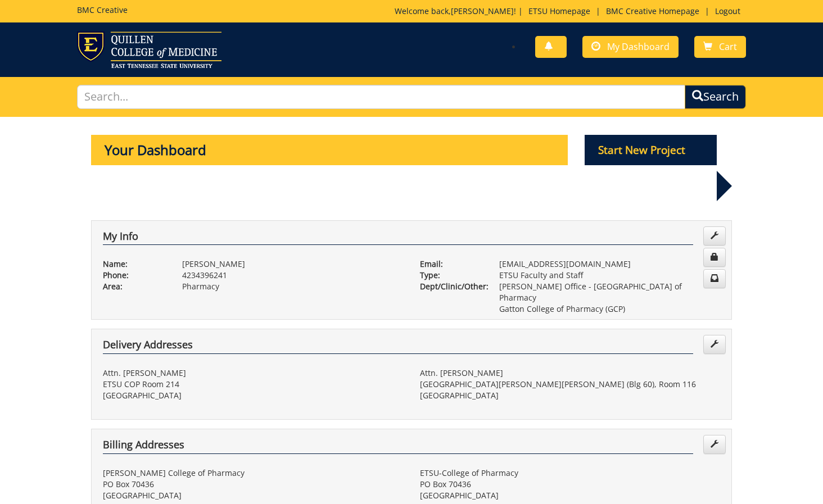  Describe the element at coordinates (638, 47) in the screenshot. I see `span: My Dashboard` at that location.